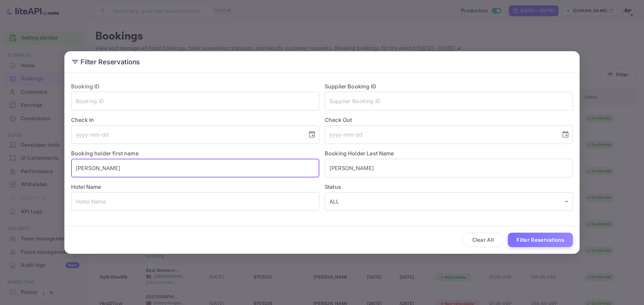 The width and height of the screenshot is (644, 305). What do you see at coordinates (195, 101) in the screenshot?
I see `input: Booking ID` at bounding box center [195, 101].